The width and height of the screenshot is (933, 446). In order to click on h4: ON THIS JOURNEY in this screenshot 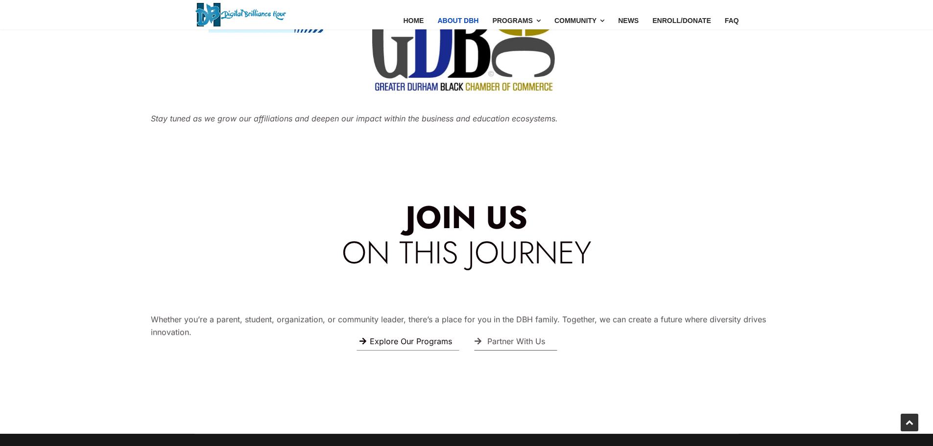, I will do `click(467, 235)`.